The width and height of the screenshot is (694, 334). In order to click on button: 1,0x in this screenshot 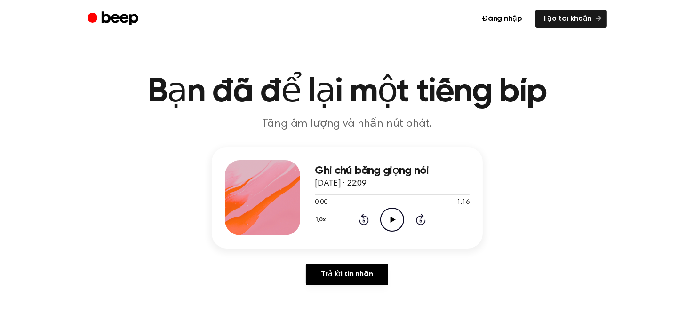, I will do `click(322, 220)`.